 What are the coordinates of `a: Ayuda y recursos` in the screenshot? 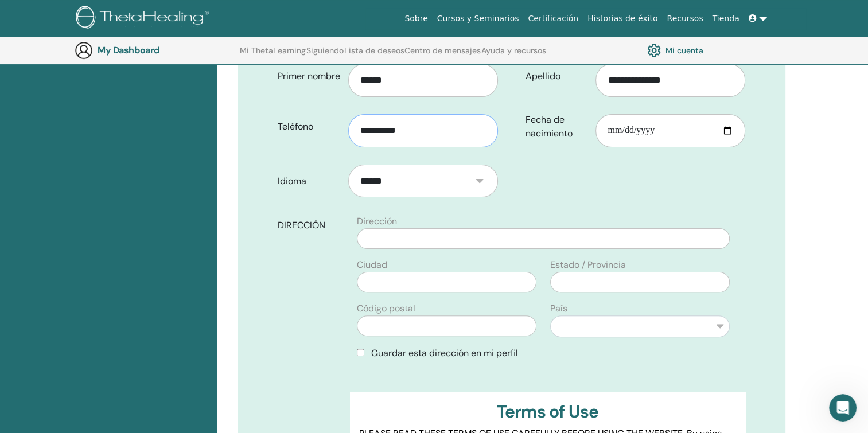 It's located at (514, 55).